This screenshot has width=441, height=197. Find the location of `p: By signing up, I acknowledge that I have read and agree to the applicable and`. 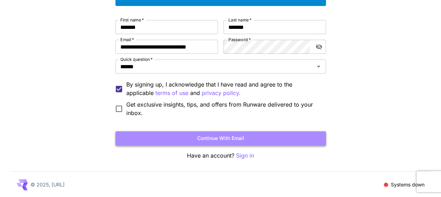

p: By signing up, I acknowledge that I have read and agree to the applicable and is located at coordinates (223, 88).